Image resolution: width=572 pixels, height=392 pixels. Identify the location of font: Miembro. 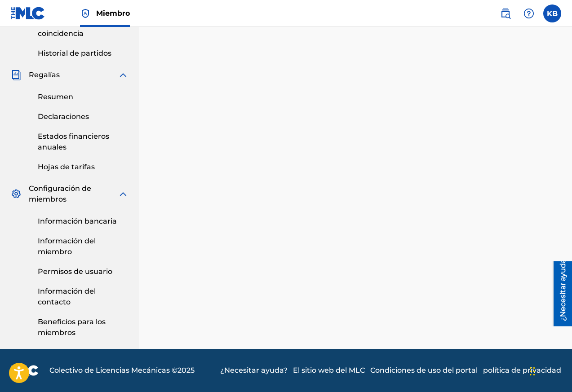
(113, 13).